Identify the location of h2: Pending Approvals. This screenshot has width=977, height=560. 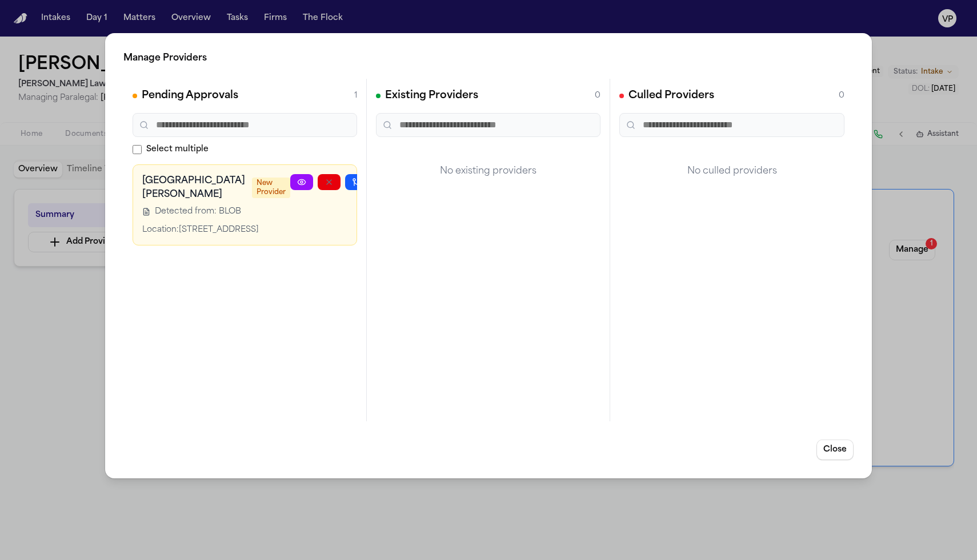
(190, 96).